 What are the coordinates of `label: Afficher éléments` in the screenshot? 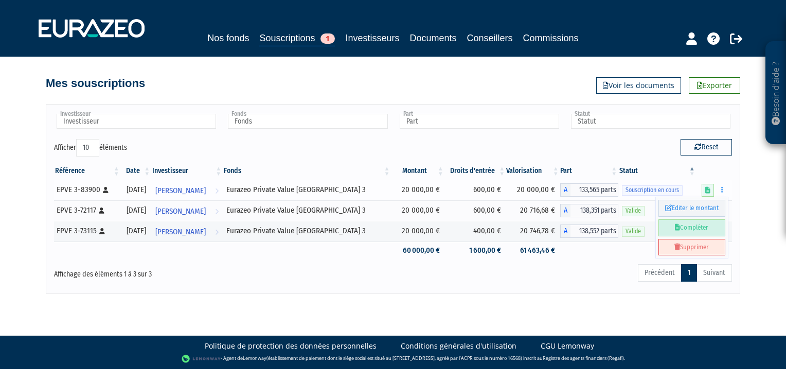 It's located at (91, 148).